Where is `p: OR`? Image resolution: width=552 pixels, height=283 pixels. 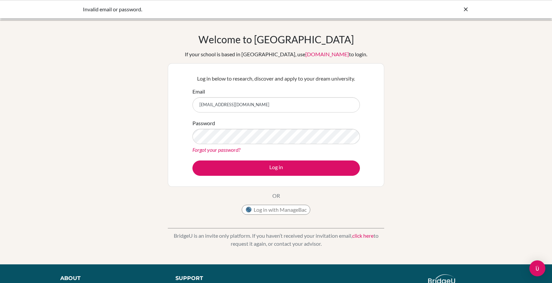
p: OR is located at coordinates (276, 196).